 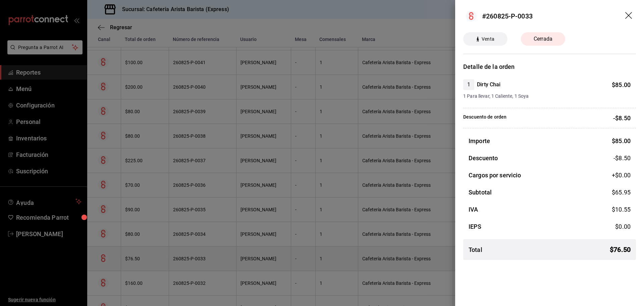 I want to click on span: Cerrada, so click(x=543, y=39).